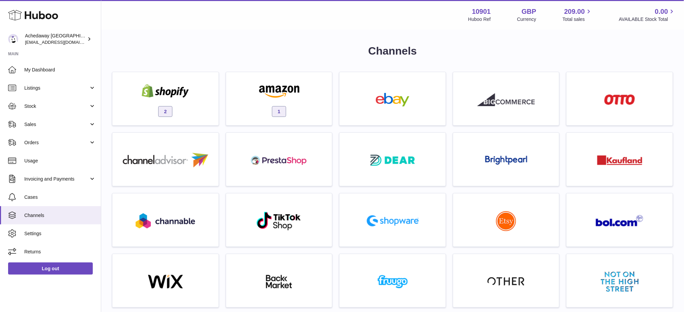 This screenshot has width=684, height=312. I want to click on span: Usage, so click(60, 161).